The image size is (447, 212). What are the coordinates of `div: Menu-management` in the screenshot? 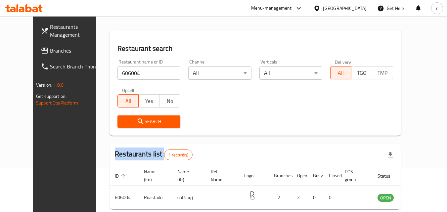 It's located at (271, 8).